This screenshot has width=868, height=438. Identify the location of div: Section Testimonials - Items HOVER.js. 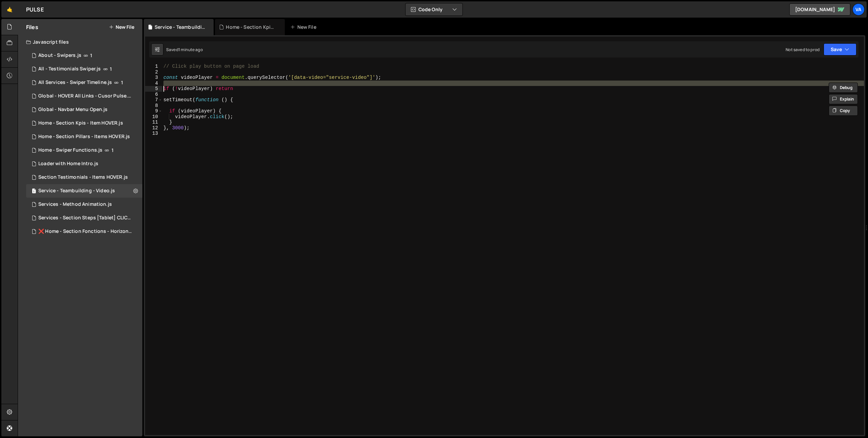
(83, 177).